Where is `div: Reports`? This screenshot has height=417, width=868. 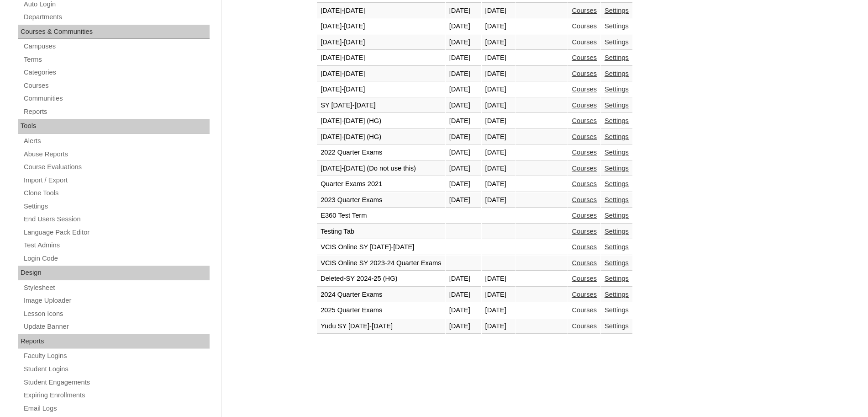
div: Reports is located at coordinates (114, 342).